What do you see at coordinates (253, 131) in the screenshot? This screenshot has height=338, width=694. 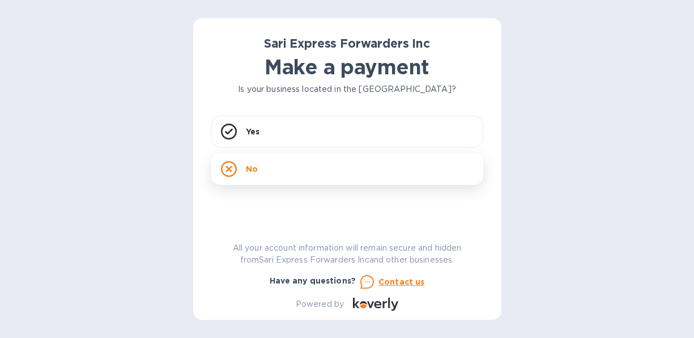 I see `p: Yes` at bounding box center [253, 131].